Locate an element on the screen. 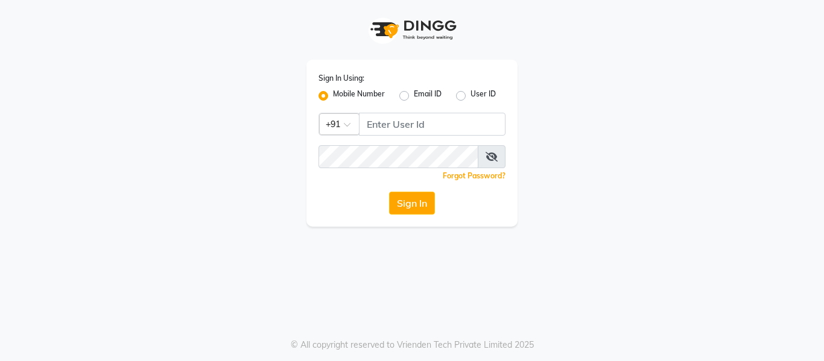 This screenshot has width=824, height=361. label: Mobile Number is located at coordinates (359, 96).